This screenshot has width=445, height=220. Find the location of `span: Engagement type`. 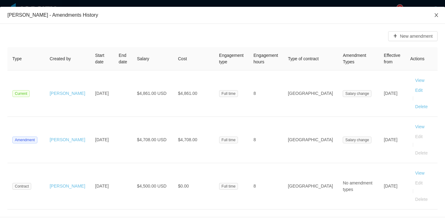

span: Engagement type is located at coordinates (231, 58).